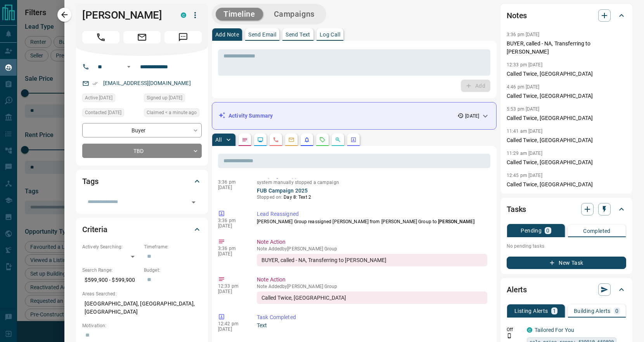 The width and height of the screenshot is (644, 342). Describe the element at coordinates (514, 330) in the screenshot. I see `p: Off` at that location.